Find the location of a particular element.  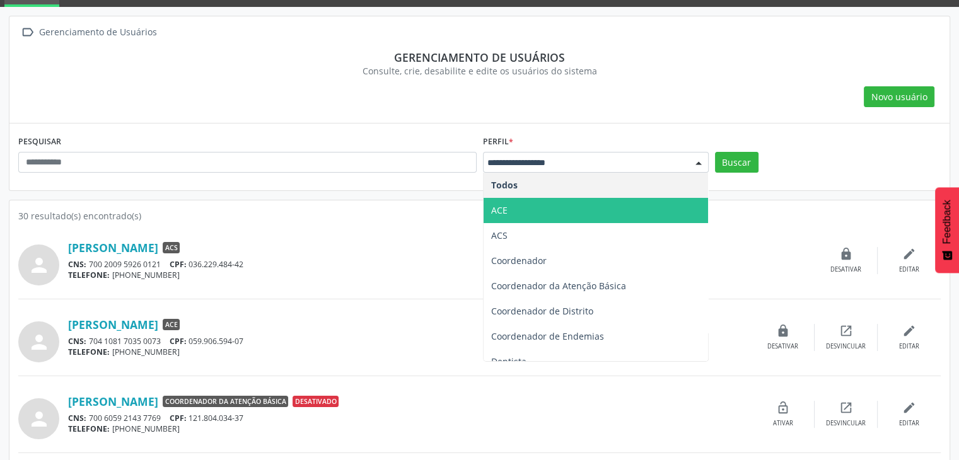

button: Novo usuário is located at coordinates (899, 97).